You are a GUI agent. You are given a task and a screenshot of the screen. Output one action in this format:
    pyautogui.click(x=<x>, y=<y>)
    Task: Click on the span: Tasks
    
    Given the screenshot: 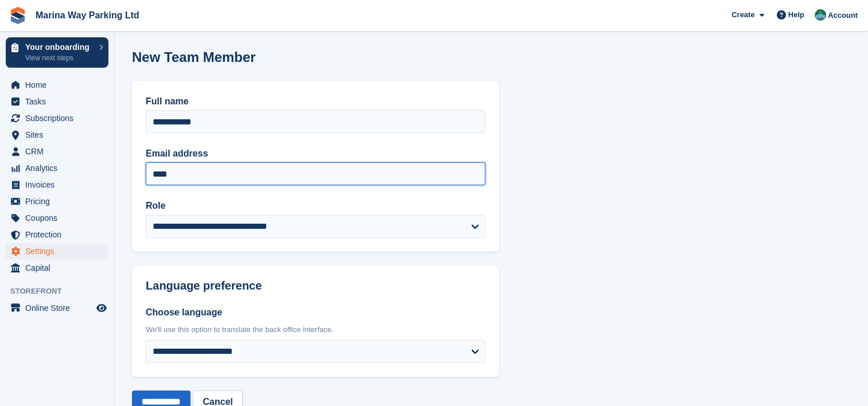 What is the action you would take?
    pyautogui.click(x=60, y=102)
    